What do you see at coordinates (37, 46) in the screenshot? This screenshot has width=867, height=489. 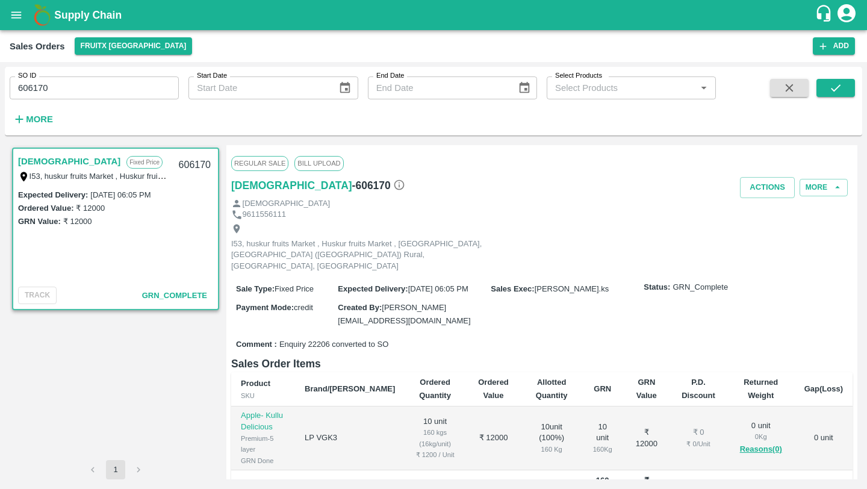 I see `div: Sales Orders` at bounding box center [37, 46].